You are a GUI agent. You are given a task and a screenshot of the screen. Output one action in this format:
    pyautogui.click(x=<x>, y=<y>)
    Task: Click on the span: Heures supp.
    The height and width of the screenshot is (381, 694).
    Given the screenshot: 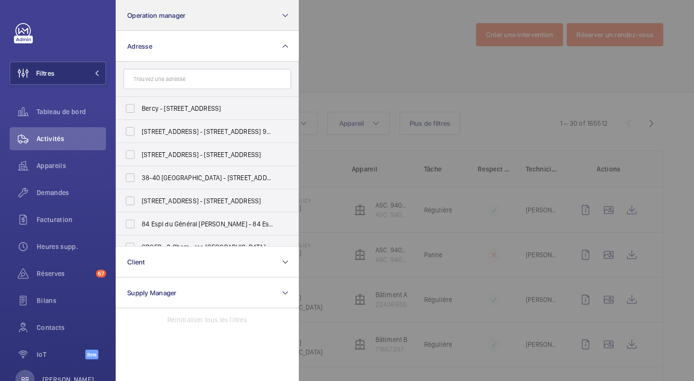 What is the action you would take?
    pyautogui.click(x=71, y=247)
    